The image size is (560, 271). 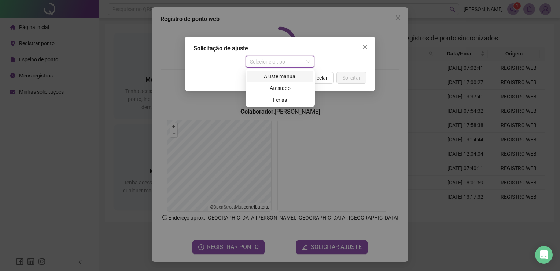 I want to click on span: close, so click(x=365, y=47).